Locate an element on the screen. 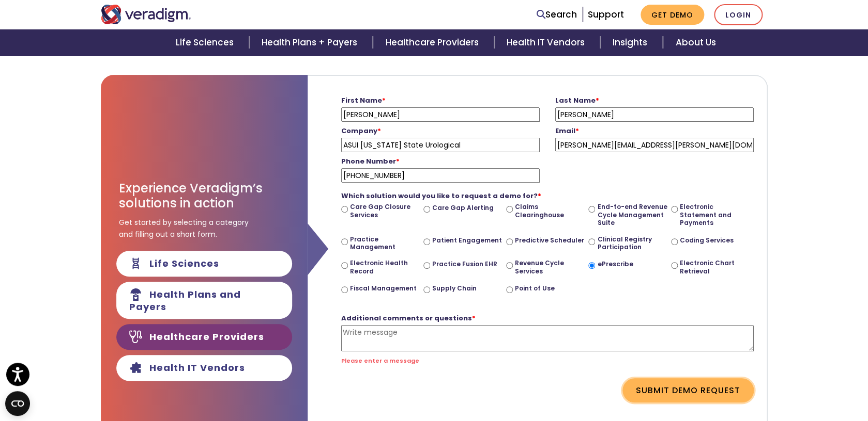 The image size is (868, 421). label: Please enter a message is located at coordinates (380, 362).